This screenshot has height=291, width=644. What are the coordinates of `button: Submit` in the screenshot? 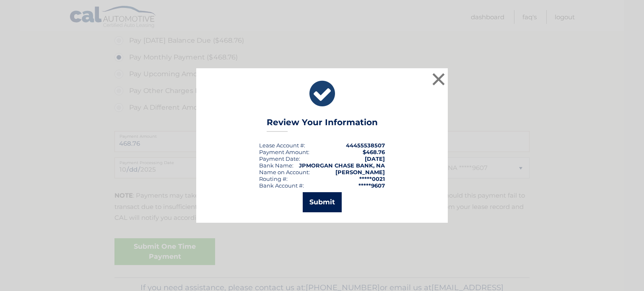 It's located at (322, 203).